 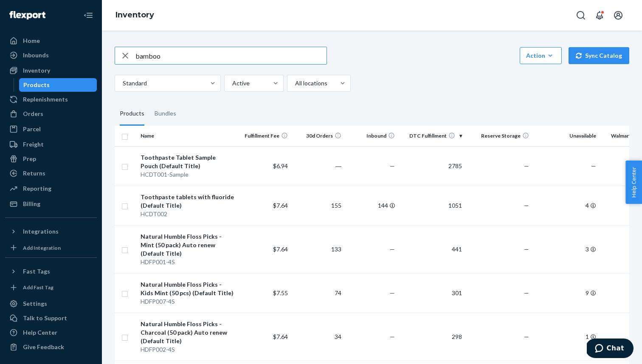 What do you see at coordinates (187, 201) in the screenshot?
I see `div: Toothpaste tablets with fluoride (Default Title)` at bounding box center [187, 201].